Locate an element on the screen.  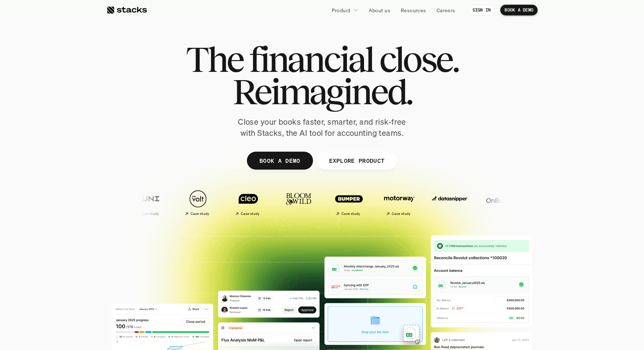
p: Resources is located at coordinates (413, 10).